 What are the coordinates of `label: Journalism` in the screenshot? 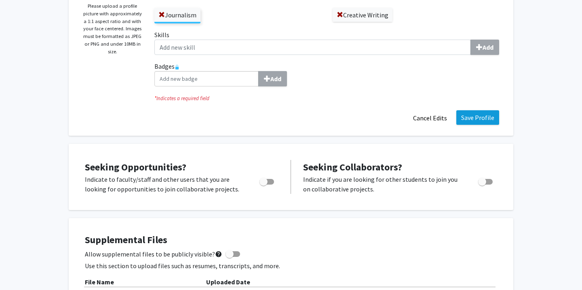 It's located at (177, 15).